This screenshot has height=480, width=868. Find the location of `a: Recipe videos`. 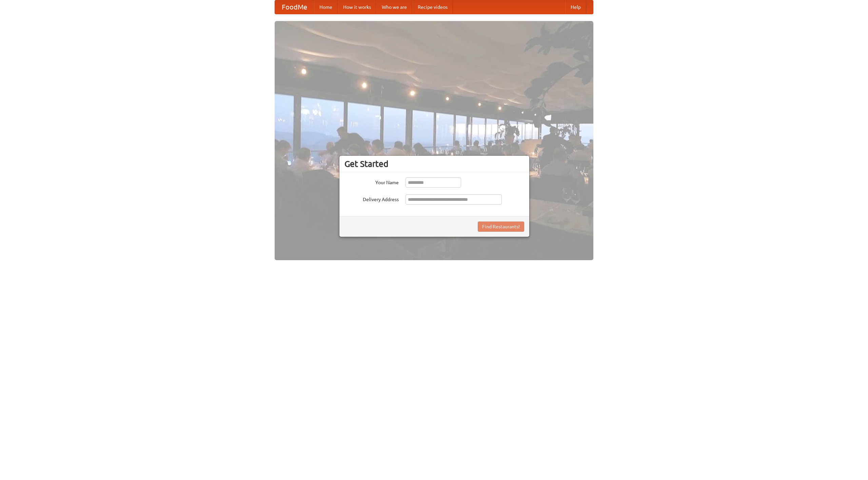

a: Recipe videos is located at coordinates (433, 7).